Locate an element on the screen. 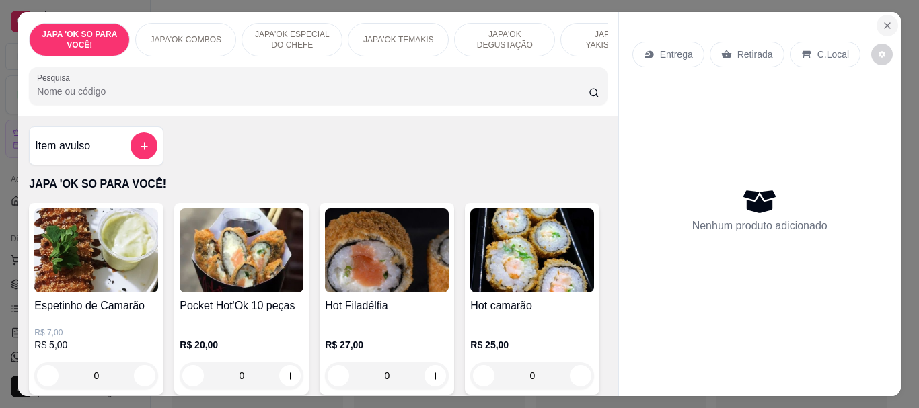 This screenshot has width=919, height=408. p: R$ 20,00 is located at coordinates (241, 345).